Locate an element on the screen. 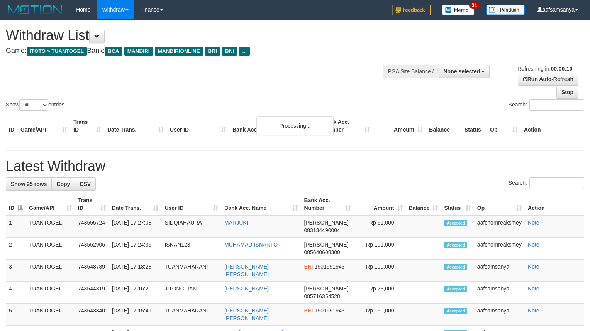  th: Status: activate to sort column ascending is located at coordinates (457, 204).